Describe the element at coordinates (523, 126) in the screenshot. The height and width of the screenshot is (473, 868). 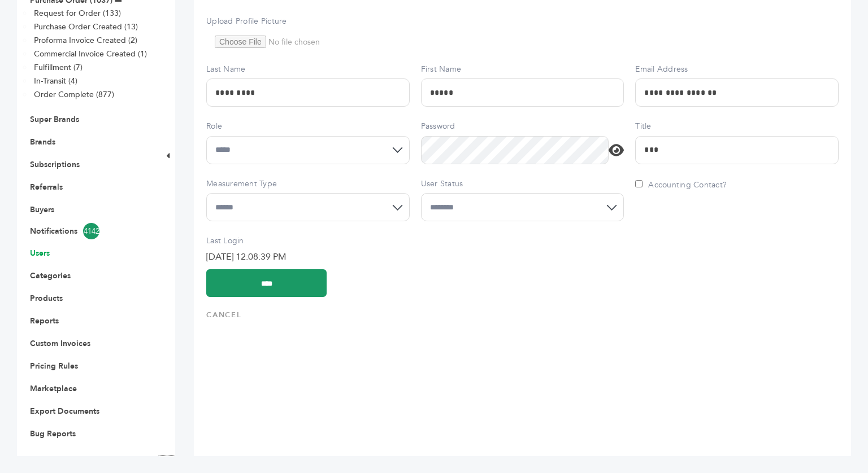
I see `label: Password` at that location.